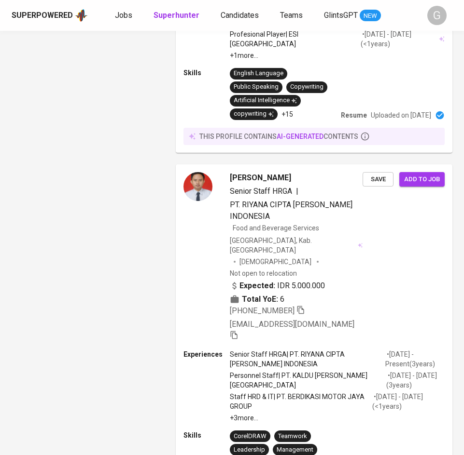 Image resolution: width=464 pixels, height=455 pixels. What do you see at coordinates (206, 355) in the screenshot?
I see `p: Experiences` at bounding box center [206, 355].